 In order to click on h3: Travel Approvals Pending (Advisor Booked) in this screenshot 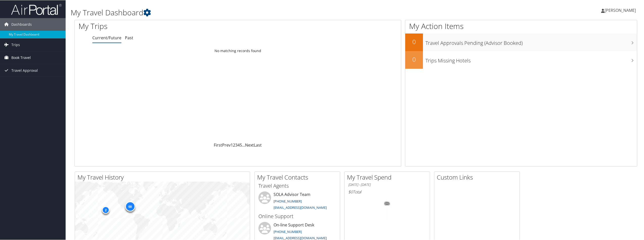, I will do `click(531, 41)`.